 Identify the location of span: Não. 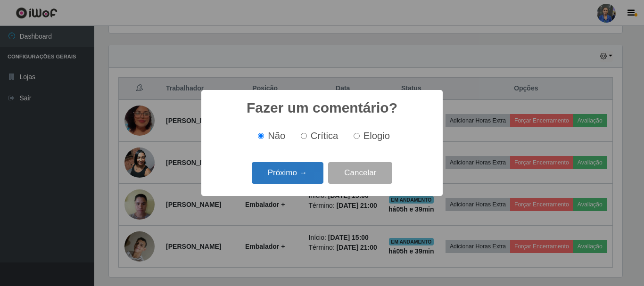
(277, 136).